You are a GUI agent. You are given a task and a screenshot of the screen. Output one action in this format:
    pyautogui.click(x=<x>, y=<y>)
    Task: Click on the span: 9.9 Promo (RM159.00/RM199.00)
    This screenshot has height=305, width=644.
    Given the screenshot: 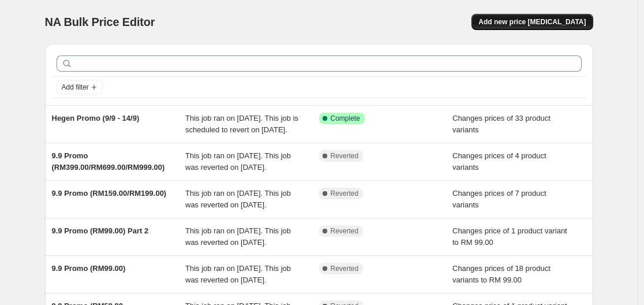 What is the action you would take?
    pyautogui.click(x=109, y=193)
    